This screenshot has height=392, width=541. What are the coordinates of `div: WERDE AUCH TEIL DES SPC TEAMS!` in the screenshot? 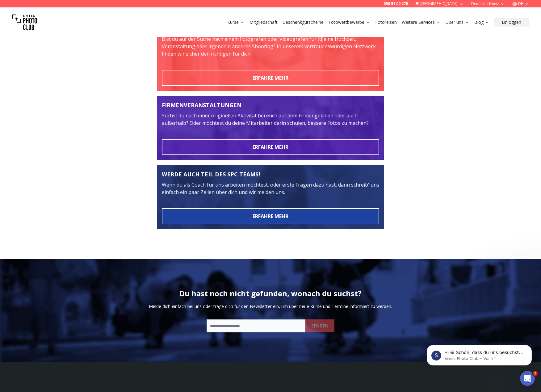 It's located at (270, 174).